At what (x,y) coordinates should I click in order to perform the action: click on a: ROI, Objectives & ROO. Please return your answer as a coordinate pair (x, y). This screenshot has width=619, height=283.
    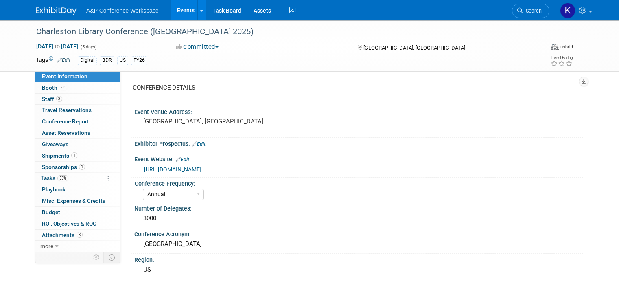
    Looking at the image, I should click on (78, 223).